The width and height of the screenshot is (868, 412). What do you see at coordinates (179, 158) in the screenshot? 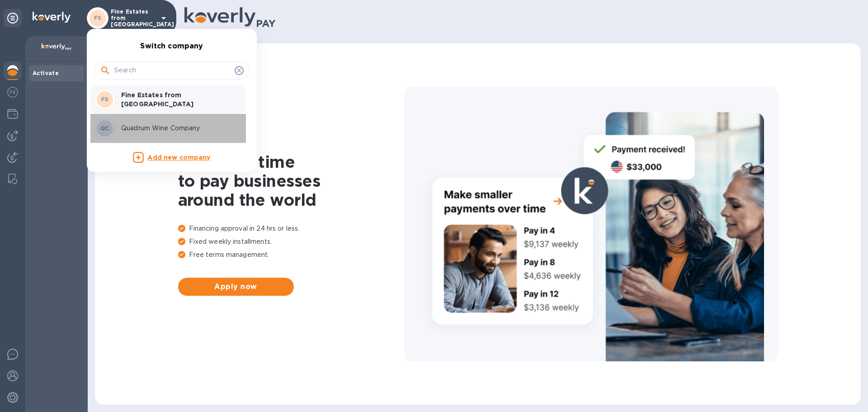
I see `p: Add new company` at bounding box center [179, 158].